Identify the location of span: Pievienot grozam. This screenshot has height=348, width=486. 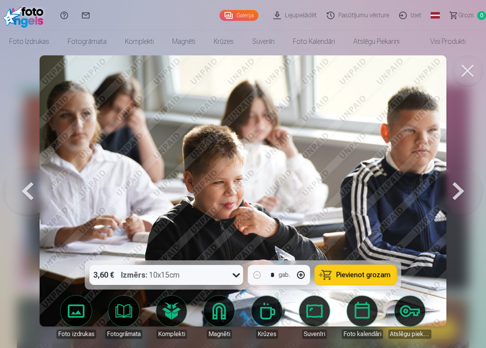
(363, 275).